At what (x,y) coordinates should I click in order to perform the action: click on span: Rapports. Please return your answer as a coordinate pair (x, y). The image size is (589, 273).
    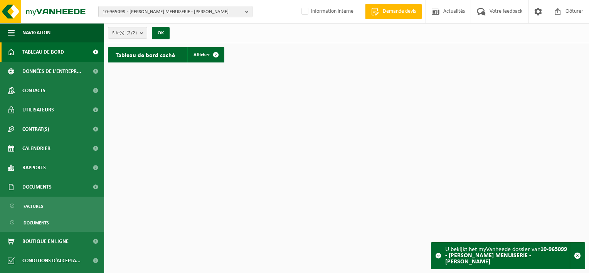
    Looking at the image, I should click on (34, 168).